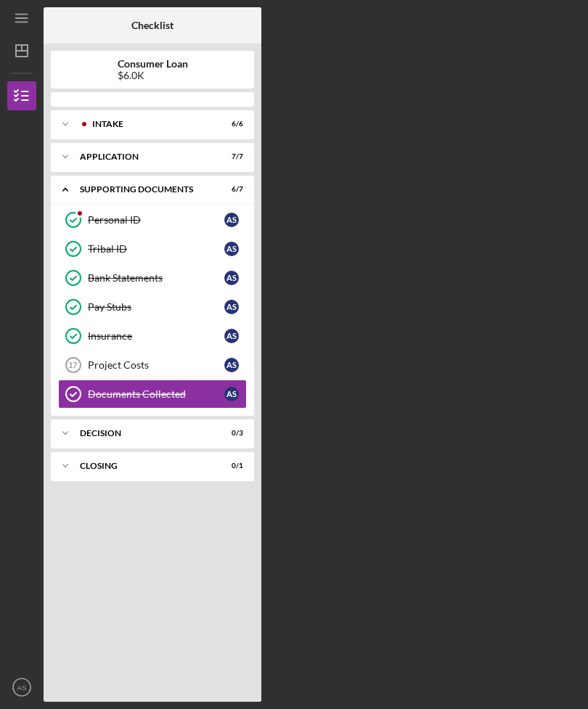  Describe the element at coordinates (153, 278) in the screenshot. I see `a: Bank StatementsAS` at that location.